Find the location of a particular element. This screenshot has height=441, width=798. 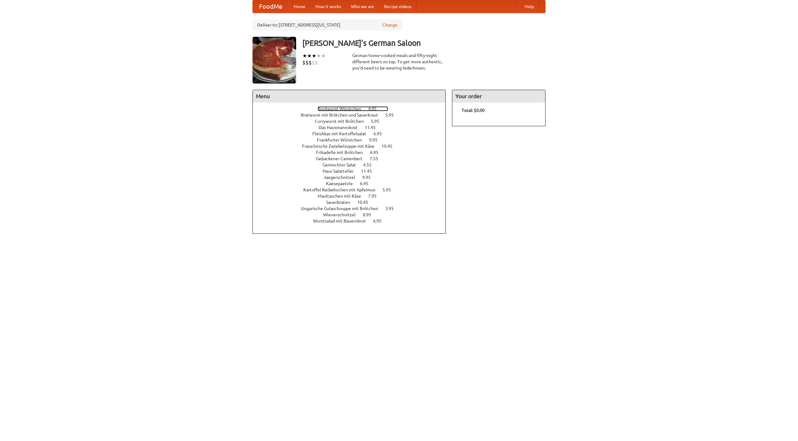

span: Gebackener Camenbert is located at coordinates (342, 159).